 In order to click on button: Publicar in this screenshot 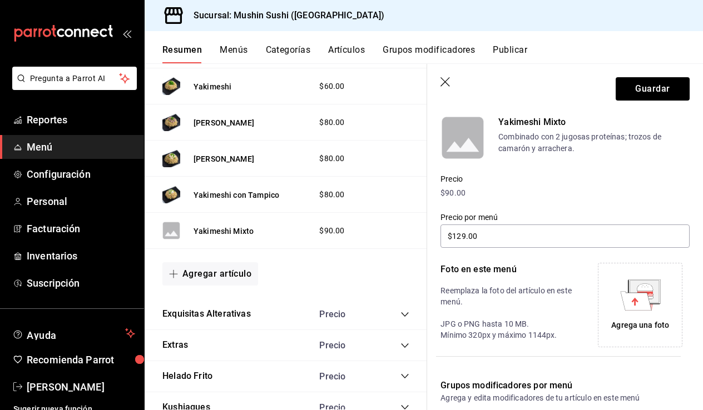, I will do `click(510, 54)`.